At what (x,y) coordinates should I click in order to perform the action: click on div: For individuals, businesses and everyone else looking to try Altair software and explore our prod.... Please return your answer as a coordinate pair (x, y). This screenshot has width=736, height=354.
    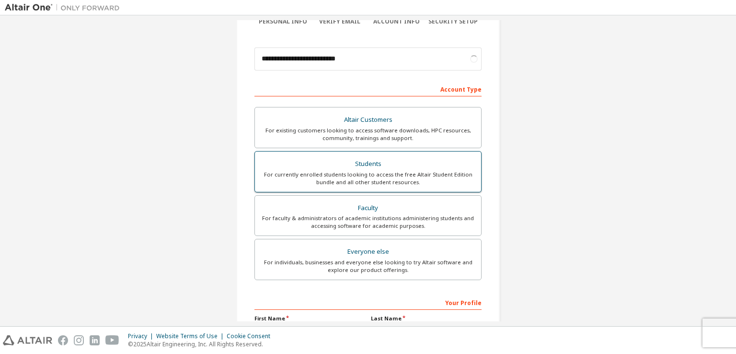
    Looking at the image, I should click on (368, 266).